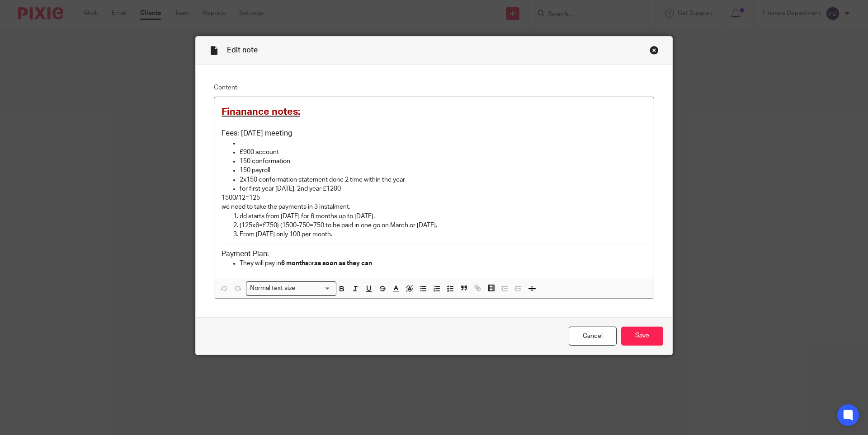 The width and height of the screenshot is (868, 435). What do you see at coordinates (243, 50) in the screenshot?
I see `span: Edit note` at bounding box center [243, 50].